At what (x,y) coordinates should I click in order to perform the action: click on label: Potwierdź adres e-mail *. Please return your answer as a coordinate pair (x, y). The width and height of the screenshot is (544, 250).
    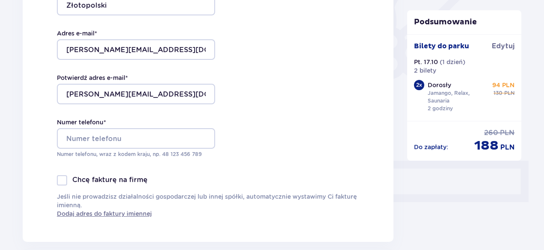
    Looking at the image, I should click on (92, 78).